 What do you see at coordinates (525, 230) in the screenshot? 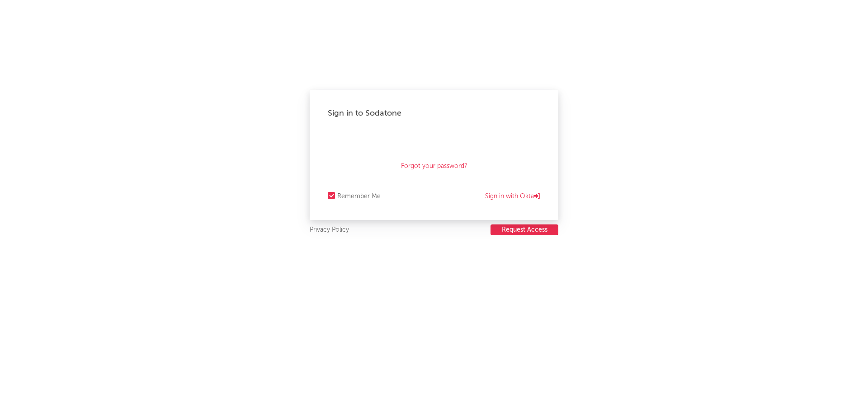
I see `a: Request Access` at bounding box center [525, 230].